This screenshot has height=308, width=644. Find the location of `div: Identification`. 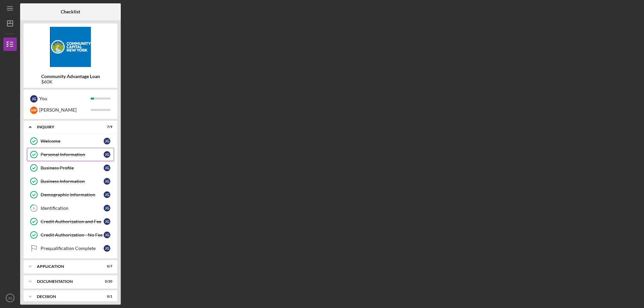

div: Identification is located at coordinates (72, 208).